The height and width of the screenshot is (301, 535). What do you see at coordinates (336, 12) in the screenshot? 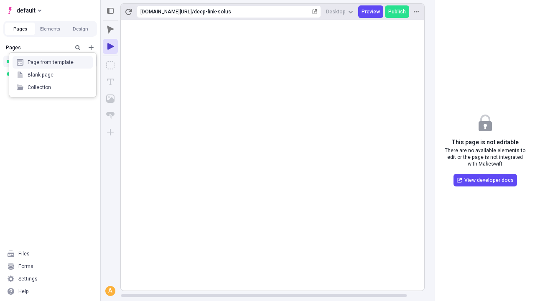
I see `span: Desktop` at bounding box center [336, 12].